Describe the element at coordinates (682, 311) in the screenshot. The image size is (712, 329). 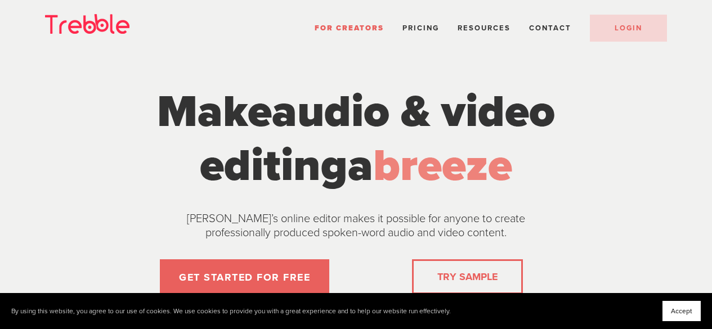
I see `span: Accept` at that location.